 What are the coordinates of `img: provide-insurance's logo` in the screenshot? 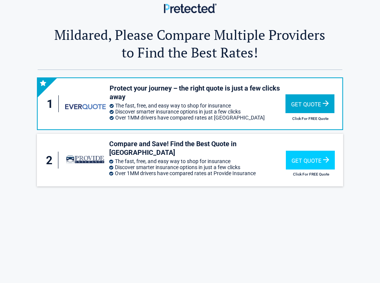 It's located at (85, 160).